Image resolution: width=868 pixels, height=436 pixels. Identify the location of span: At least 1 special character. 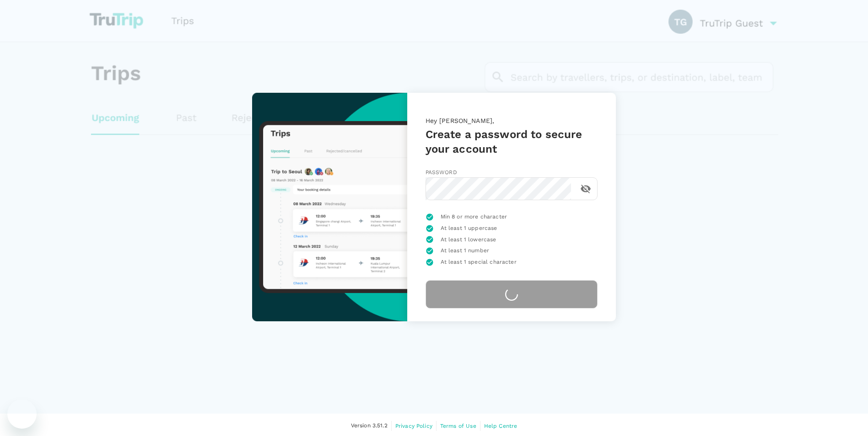
(478, 263).